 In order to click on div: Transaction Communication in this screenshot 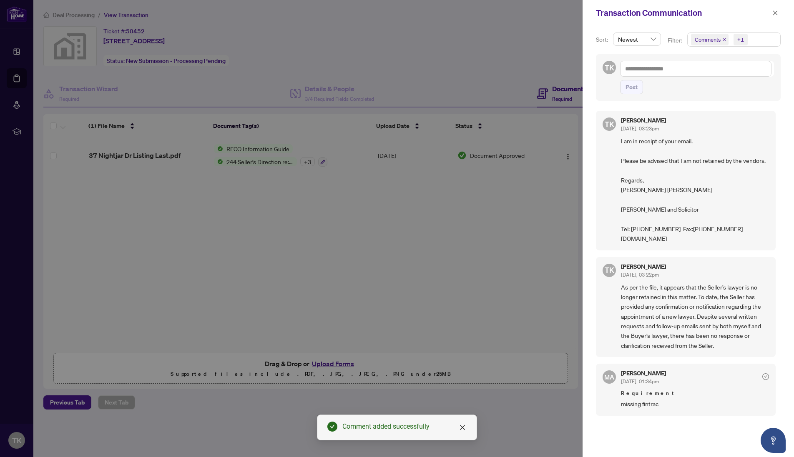, I will do `click(682, 13)`.